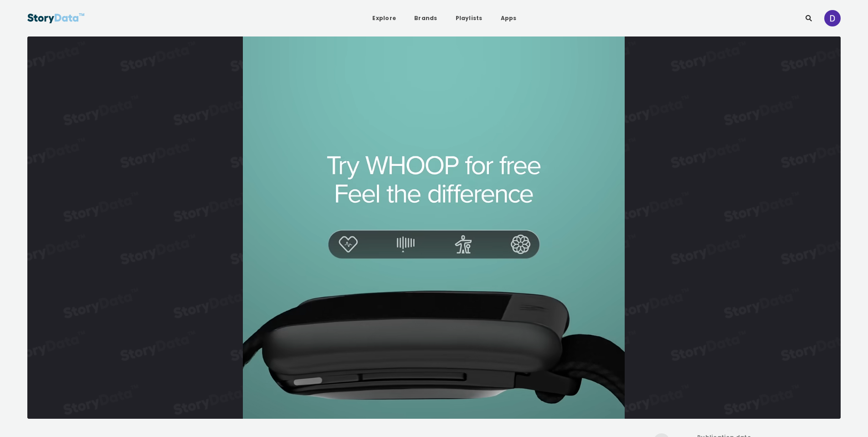  I want to click on a: Apps, so click(508, 18).